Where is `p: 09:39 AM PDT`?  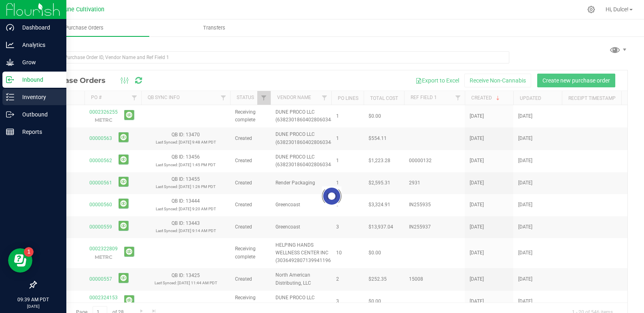 p: 09:39 AM PDT is located at coordinates (33, 300).